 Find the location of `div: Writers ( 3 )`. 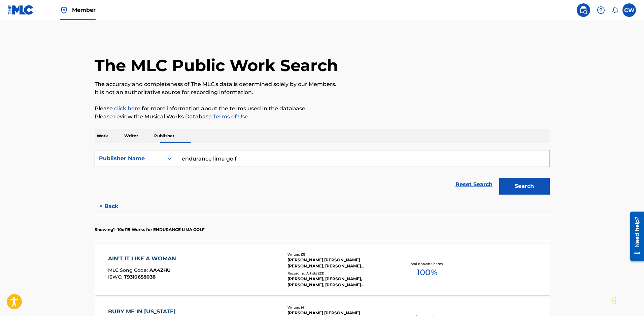

div: Writers ( 3 ) is located at coordinates (339, 254).